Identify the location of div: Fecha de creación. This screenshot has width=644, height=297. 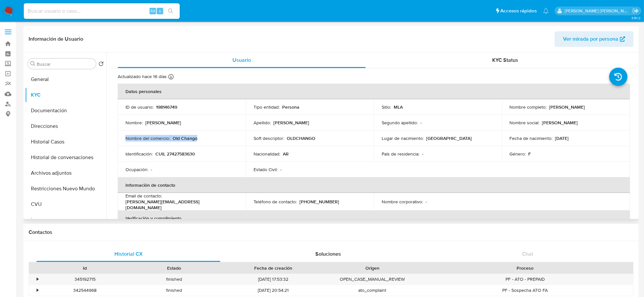
(273, 268).